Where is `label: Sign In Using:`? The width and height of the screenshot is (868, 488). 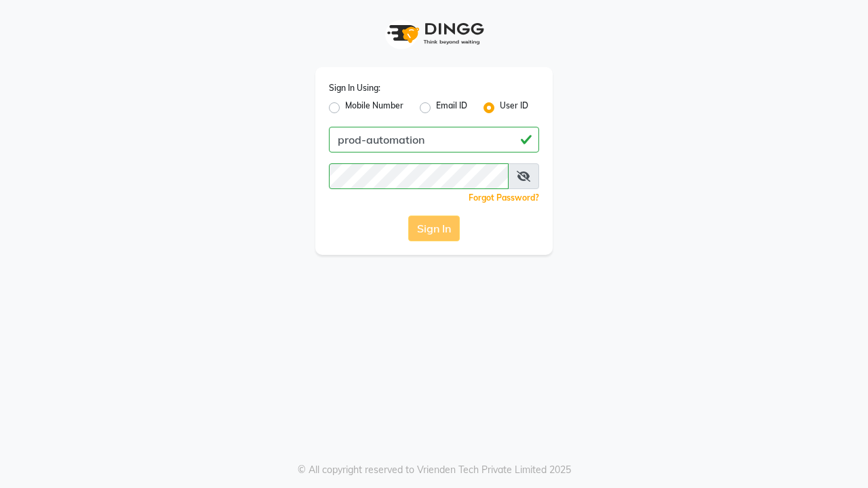 label: Sign In Using: is located at coordinates (355, 88).